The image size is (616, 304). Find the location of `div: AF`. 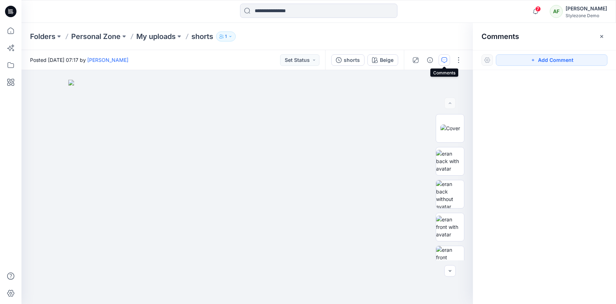

div: AF is located at coordinates (556, 11).